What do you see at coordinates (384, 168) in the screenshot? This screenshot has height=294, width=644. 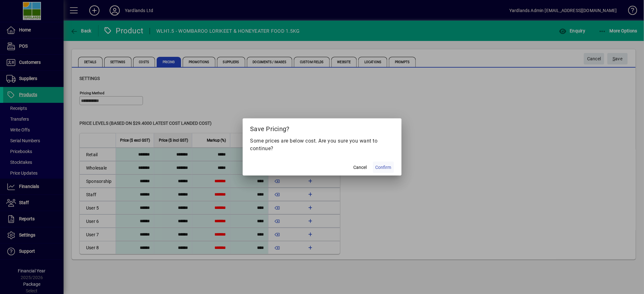 I see `span: Confirm` at bounding box center [384, 168].